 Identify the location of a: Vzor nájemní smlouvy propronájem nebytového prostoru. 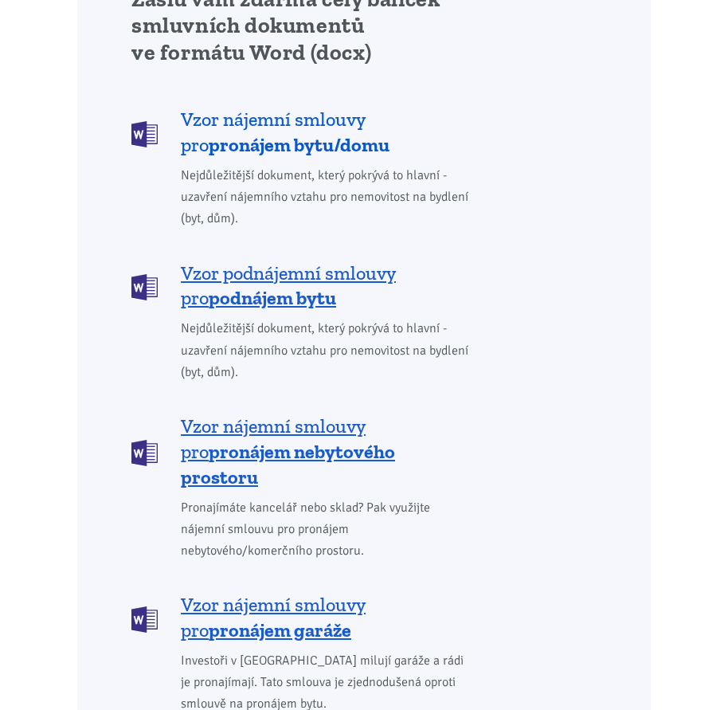
(303, 452).